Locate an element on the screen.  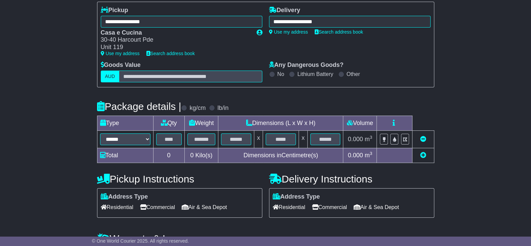
td: Weight is located at coordinates (201, 123).